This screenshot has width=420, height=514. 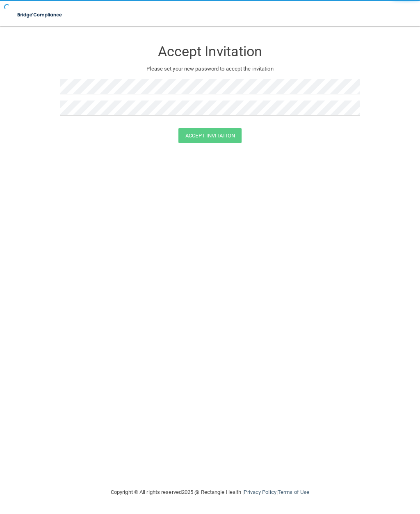 I want to click on img: bridge_compliance_login_screen.278c3ca4.svg, so click(x=40, y=15).